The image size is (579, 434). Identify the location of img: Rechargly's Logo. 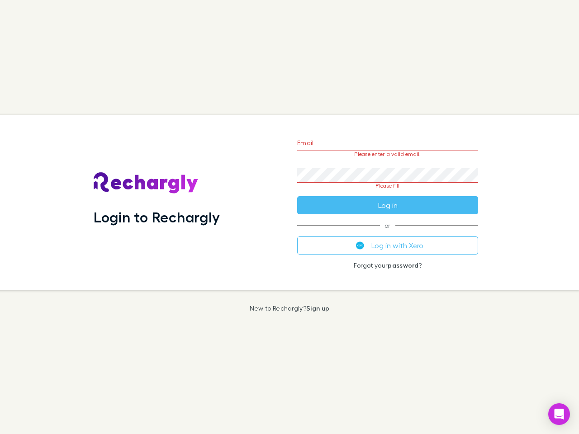
(146, 183).